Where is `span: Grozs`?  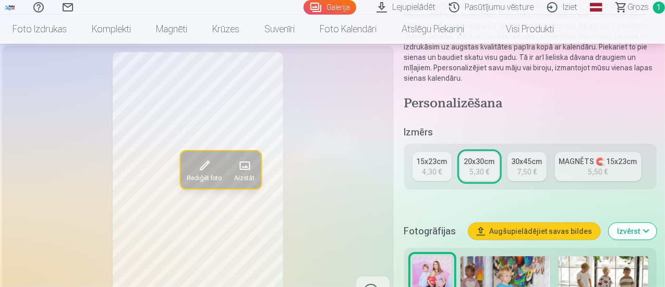
span: Grozs is located at coordinates (638, 7).